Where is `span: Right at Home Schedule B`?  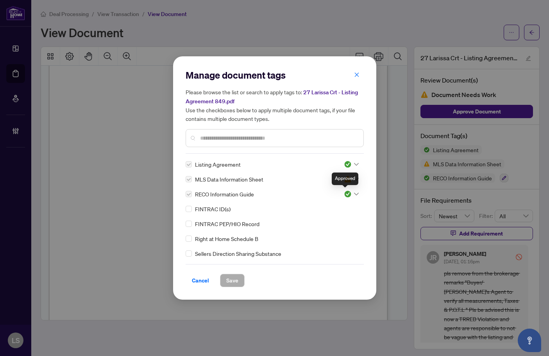
span: Right at Home Schedule B is located at coordinates (227, 238).